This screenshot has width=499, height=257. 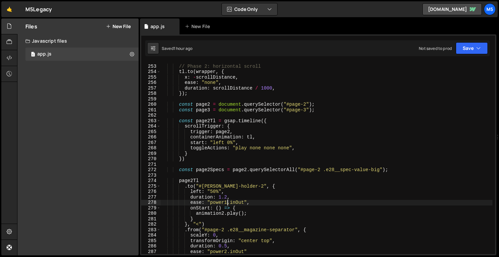 What do you see at coordinates (151, 143) in the screenshot?
I see `div: 267` at bounding box center [151, 143].